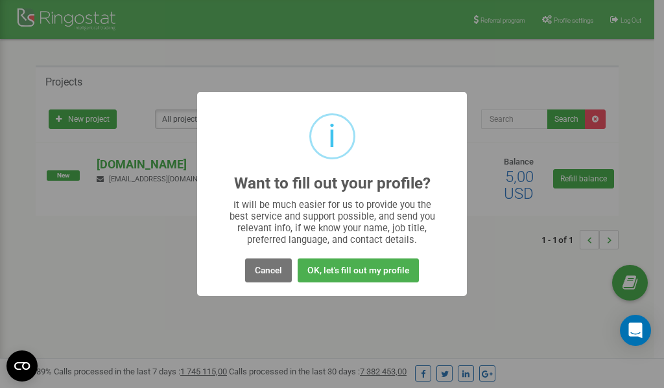 This screenshot has width=664, height=388. What do you see at coordinates (268, 270) in the screenshot?
I see `button: Cancel` at bounding box center [268, 270].